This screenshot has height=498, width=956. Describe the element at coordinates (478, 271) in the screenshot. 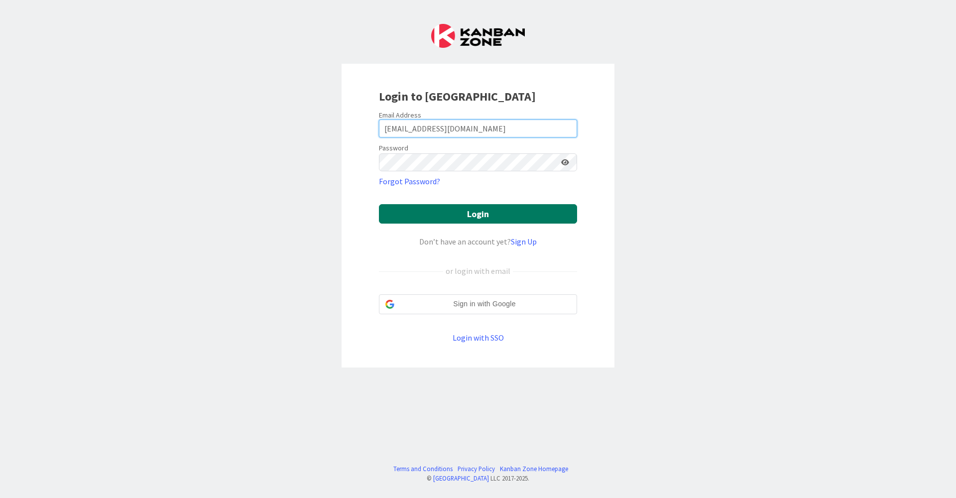

I see `div: or login with email` at that location.